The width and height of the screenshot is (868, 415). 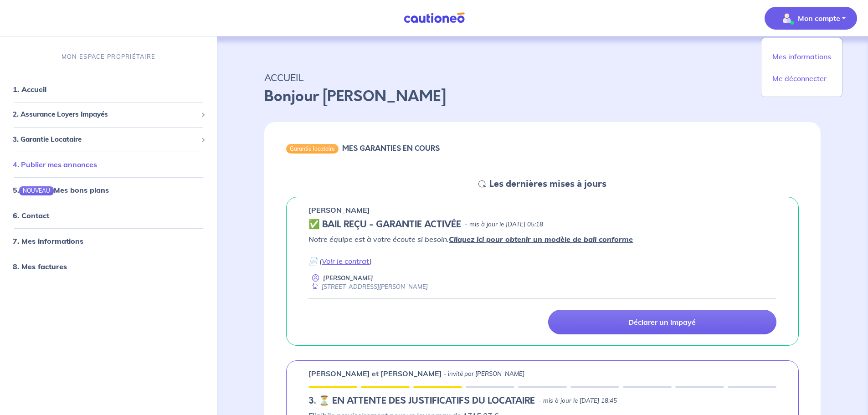 What do you see at coordinates (385, 225) in the screenshot?
I see `h5: ✅ BAIL REÇU - GARANTIE ACTIVÉE` at bounding box center [385, 225].